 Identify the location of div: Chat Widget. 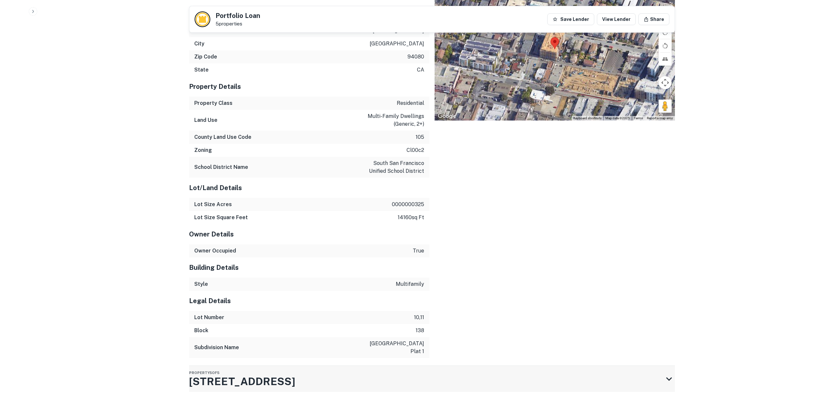
(815, 370).